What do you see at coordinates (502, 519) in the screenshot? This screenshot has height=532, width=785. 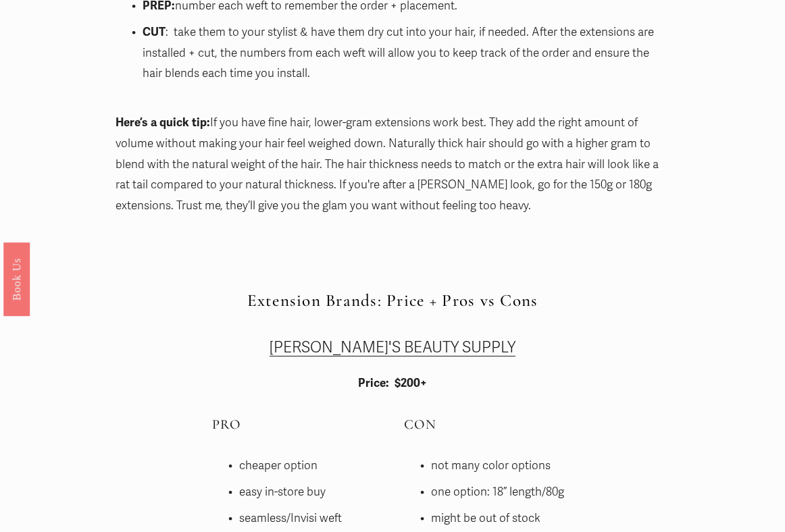 I see `p: might be out of stock` at bounding box center [502, 519].